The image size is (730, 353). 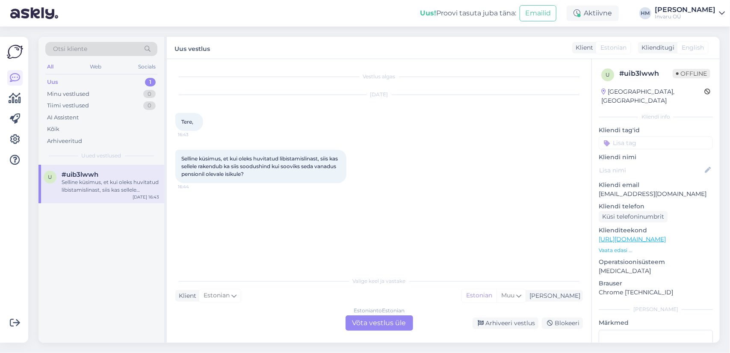 I want to click on span: Offline, so click(x=692, y=74).